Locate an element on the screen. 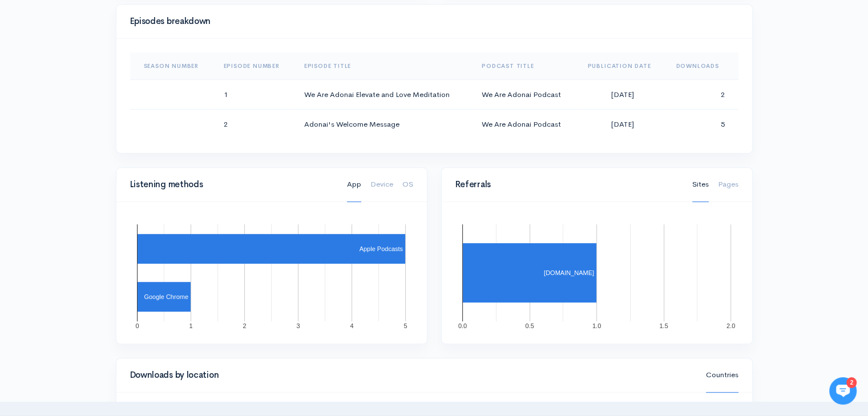 Image resolution: width=868 pixels, height=416 pixels. h4: Downloads by location is located at coordinates (411, 375).